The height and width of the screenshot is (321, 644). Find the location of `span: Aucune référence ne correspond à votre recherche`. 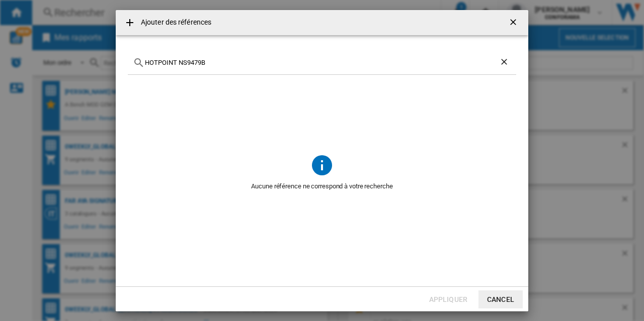

span: Aucune référence ne correspond à votre recherche is located at coordinates (322, 186).